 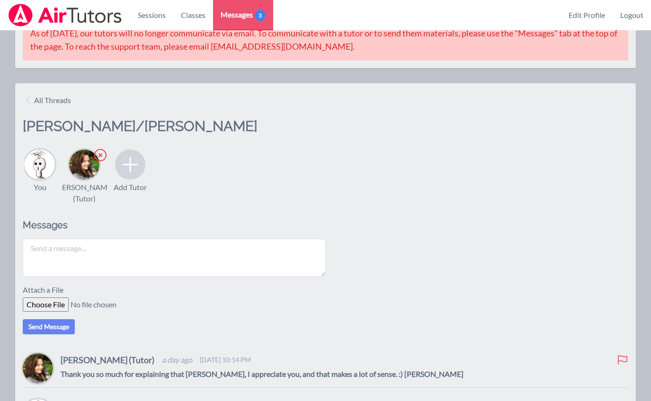 What do you see at coordinates (40, 165) in the screenshot?
I see `img: Joyce Law` at bounding box center [40, 165].